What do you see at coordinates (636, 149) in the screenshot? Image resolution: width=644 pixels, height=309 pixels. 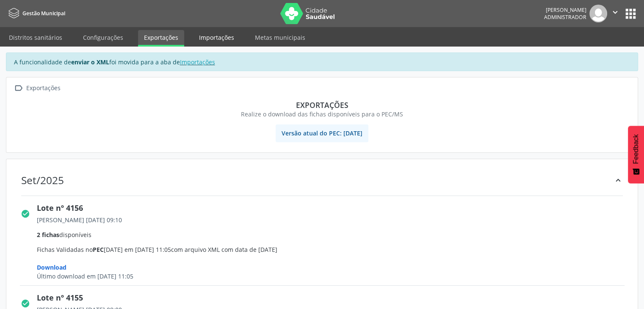 I see `span: Feedback` at bounding box center [636, 149].